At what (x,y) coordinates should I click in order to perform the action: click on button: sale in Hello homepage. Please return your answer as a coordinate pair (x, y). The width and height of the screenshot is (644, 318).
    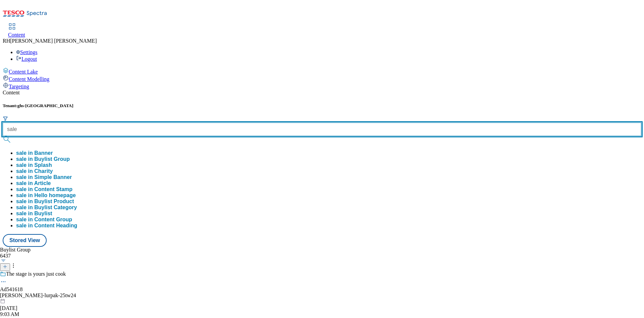
    Looking at the image, I should click on (46, 195).